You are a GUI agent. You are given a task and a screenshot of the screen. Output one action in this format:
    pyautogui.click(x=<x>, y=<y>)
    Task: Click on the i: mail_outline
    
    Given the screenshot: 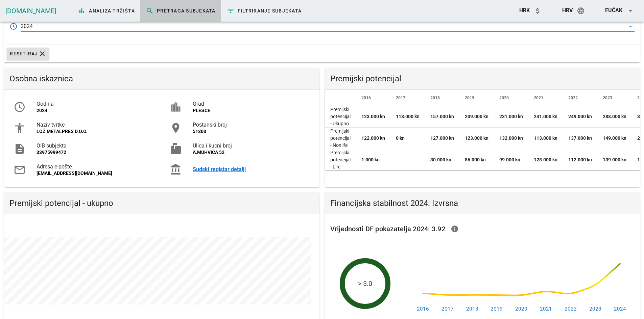 What is the action you would take?
    pyautogui.click(x=20, y=170)
    